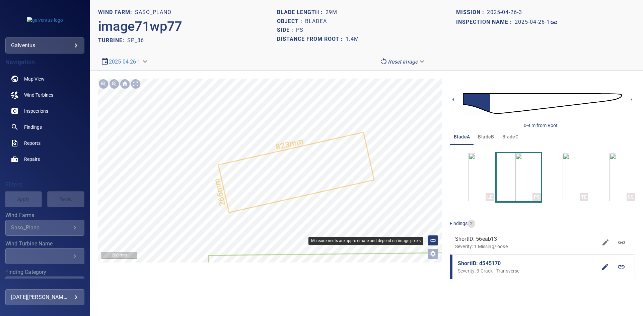  I want to click on h2: image71wp77, so click(140, 26).